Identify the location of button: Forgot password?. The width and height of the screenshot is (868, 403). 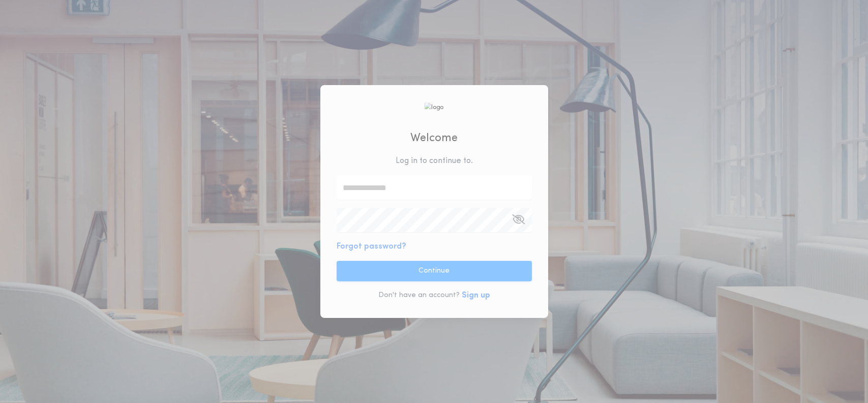
(372, 247).